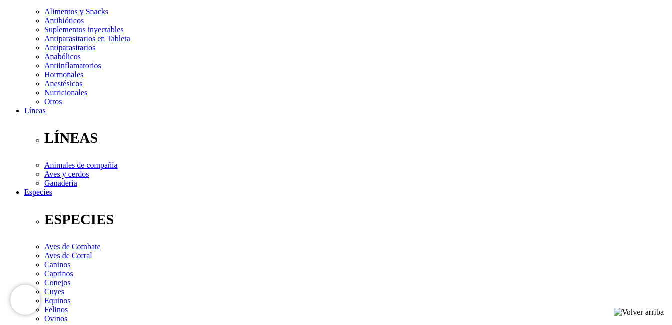 This screenshot has height=325, width=672. Describe the element at coordinates (35, 111) in the screenshot. I see `span: Líneas` at that location.